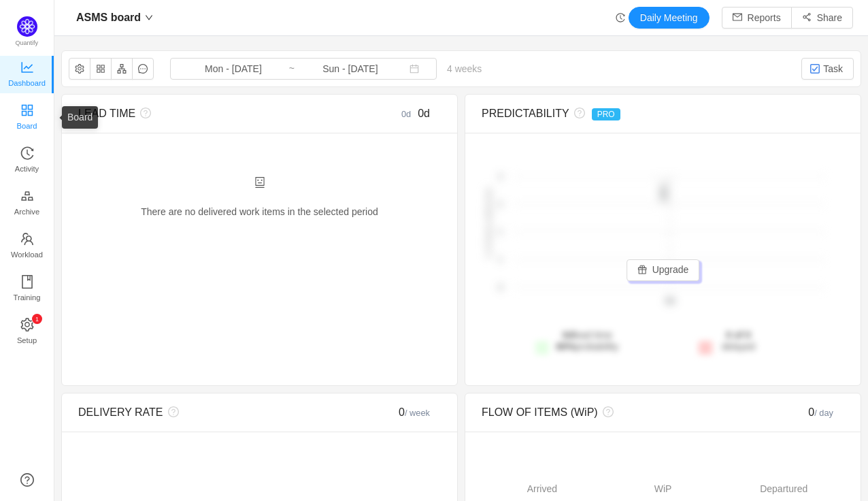  I want to click on tspan: 0, so click(501, 287).